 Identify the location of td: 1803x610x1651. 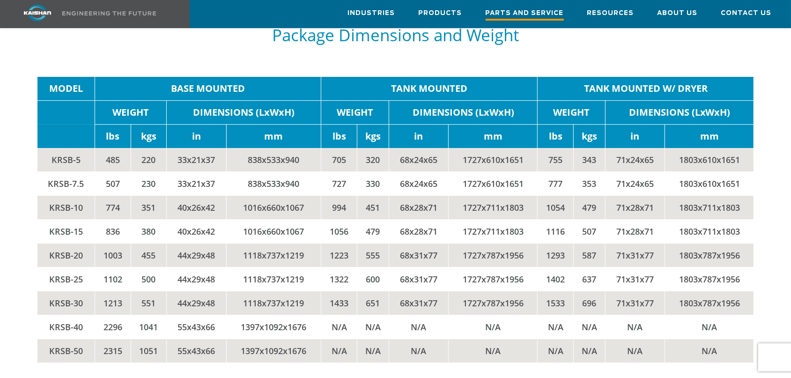
(710, 183).